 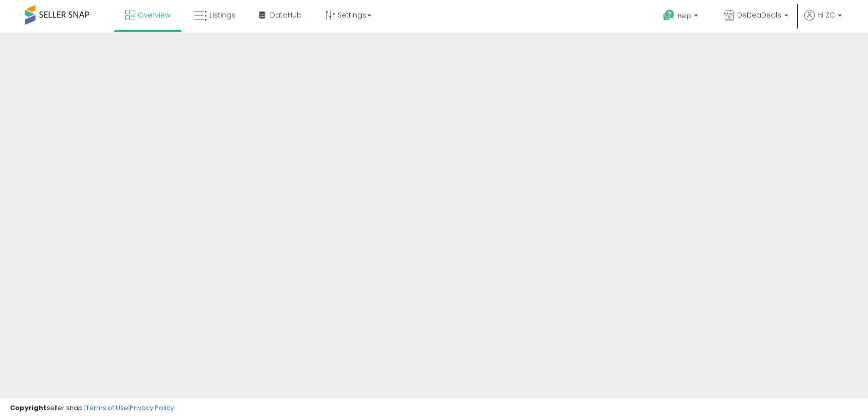 I want to click on span: Overview, so click(x=154, y=15).